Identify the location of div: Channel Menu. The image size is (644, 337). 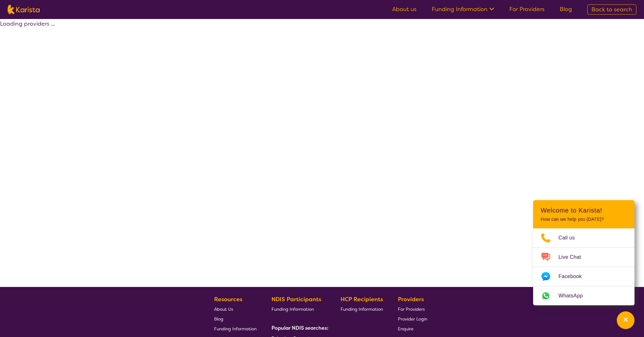
(584, 253).